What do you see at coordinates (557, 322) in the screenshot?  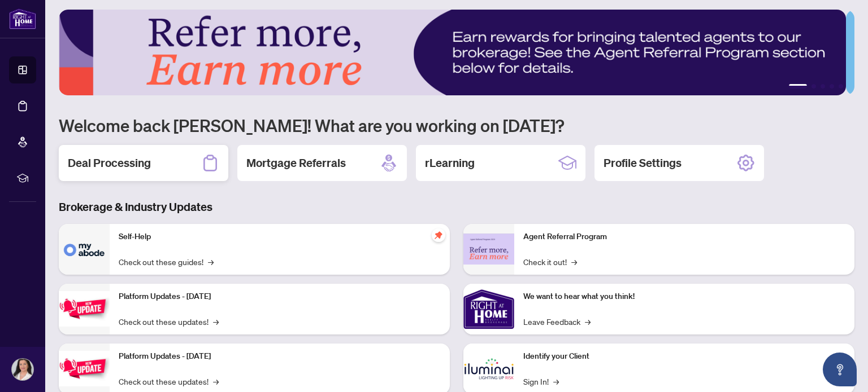 I see `a: Leave Feedback→` at bounding box center [557, 322].